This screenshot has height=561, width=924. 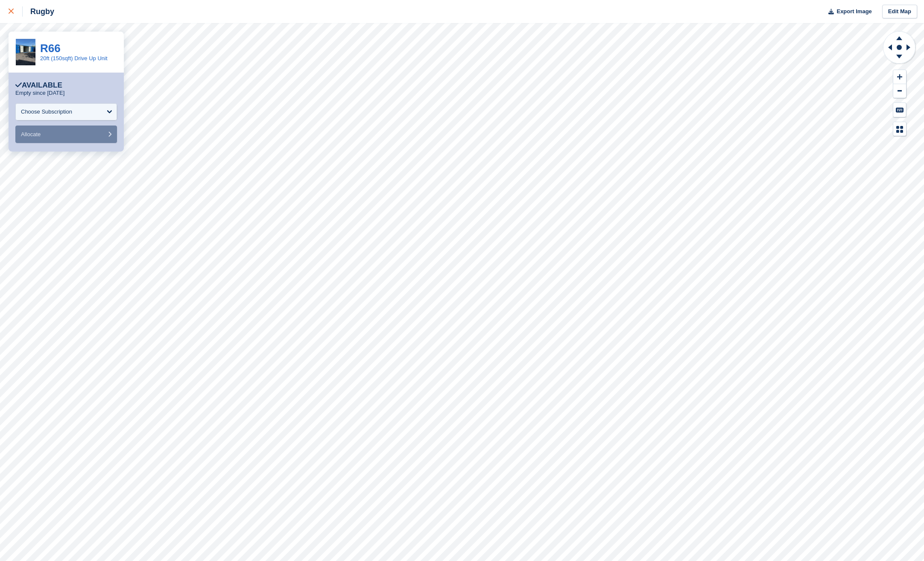 What do you see at coordinates (26, 52) in the screenshot?
I see `img: IMG_0232.jpeg` at bounding box center [26, 52].